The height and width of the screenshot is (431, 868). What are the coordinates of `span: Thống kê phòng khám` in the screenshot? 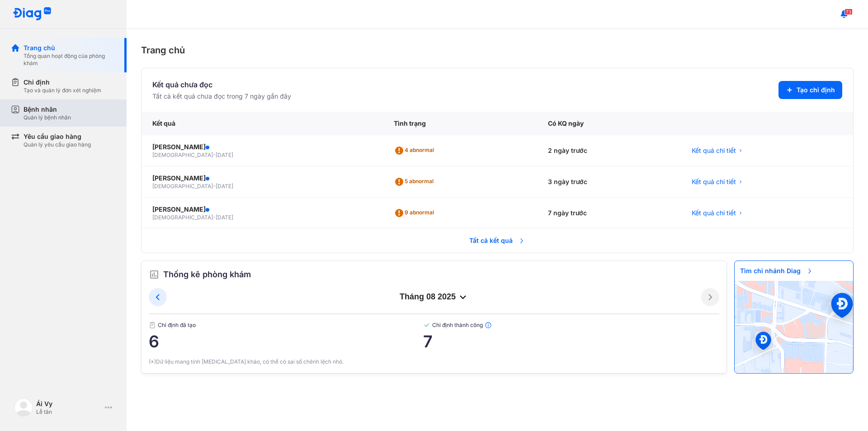 It's located at (207, 275).